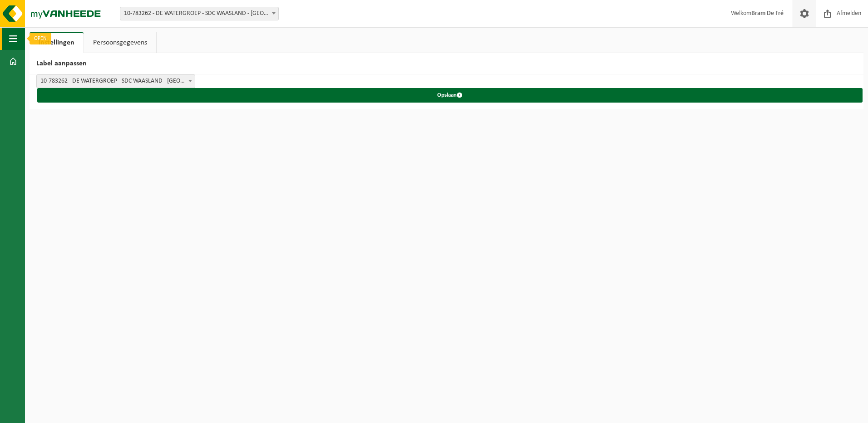 Image resolution: width=868 pixels, height=423 pixels. What do you see at coordinates (450, 95) in the screenshot?
I see `button: Opslaan` at bounding box center [450, 95].